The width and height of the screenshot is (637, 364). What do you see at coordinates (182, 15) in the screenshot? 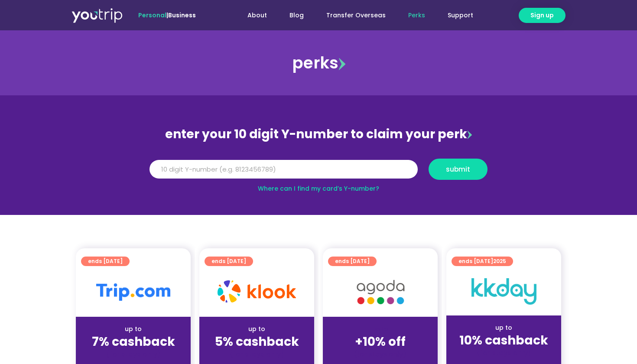
I see `a: Business` at bounding box center [182, 15].